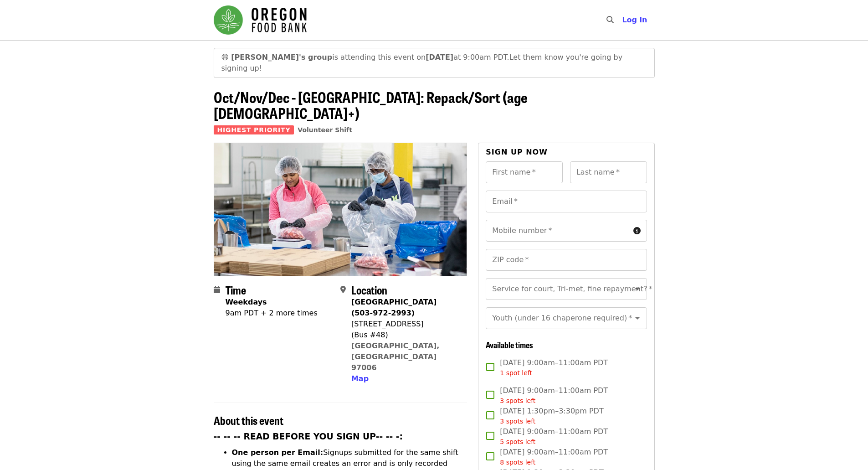 This screenshot has width=868, height=470. I want to click on span: 8 spots left, so click(518, 462).